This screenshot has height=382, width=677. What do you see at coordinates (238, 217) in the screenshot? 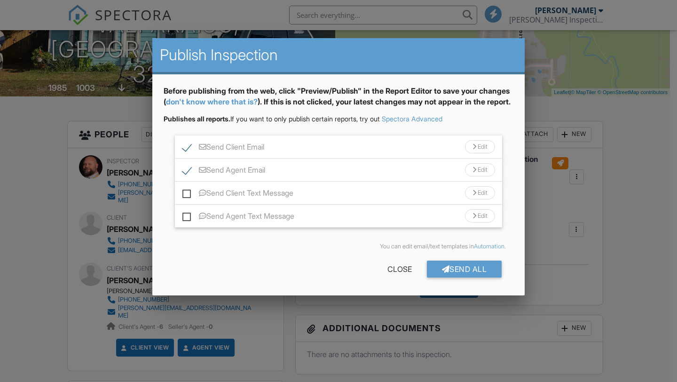
I see `label: Send Agent Text Message` at bounding box center [238, 217].